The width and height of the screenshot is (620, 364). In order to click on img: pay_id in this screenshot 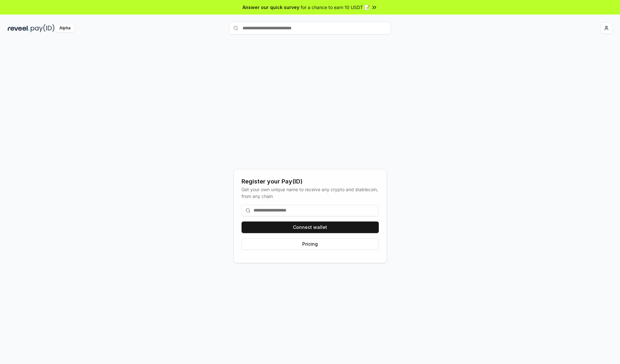, I will do `click(42, 28)`.